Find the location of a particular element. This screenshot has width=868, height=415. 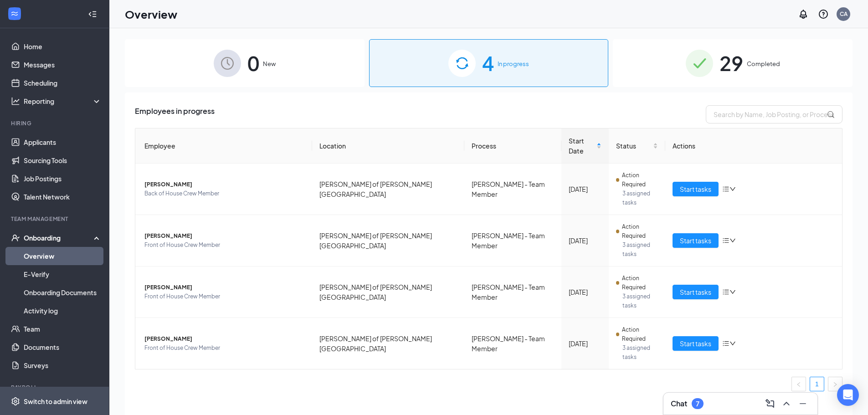

a: 1 is located at coordinates (817, 384).